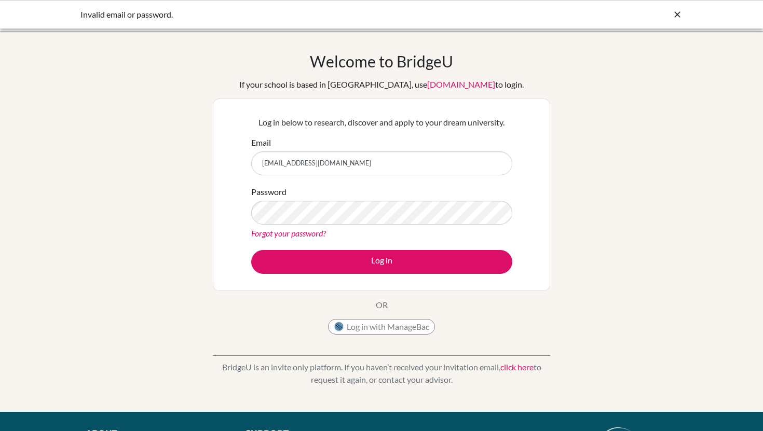 The width and height of the screenshot is (763, 431). What do you see at coordinates (261, 143) in the screenshot?
I see `label: Email` at bounding box center [261, 143].